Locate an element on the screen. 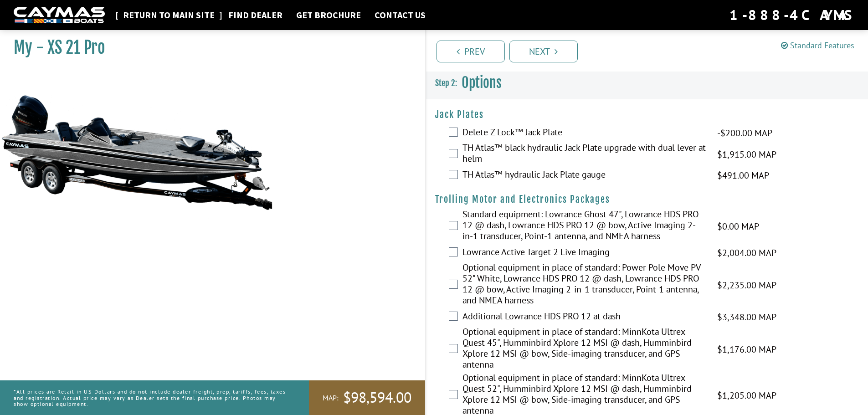 The height and width of the screenshot is (415, 868). h4: Trolling Motor and Electronics Packages is located at coordinates (647, 199).